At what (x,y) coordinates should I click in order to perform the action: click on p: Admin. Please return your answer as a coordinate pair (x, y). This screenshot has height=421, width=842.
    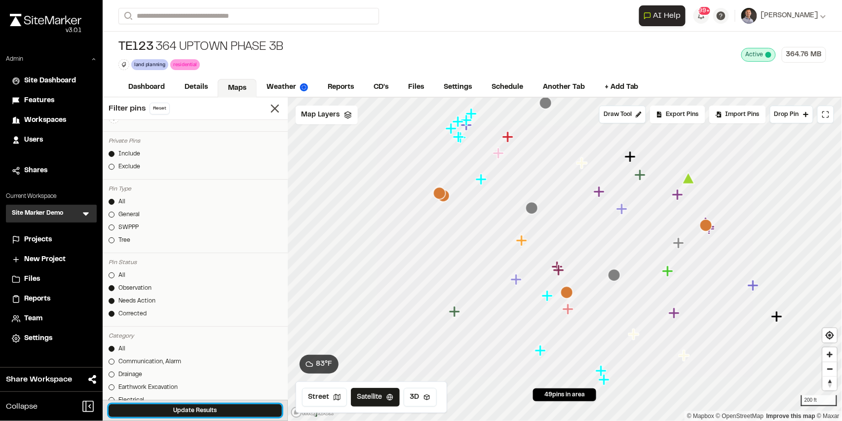
    Looking at the image, I should click on (14, 59).